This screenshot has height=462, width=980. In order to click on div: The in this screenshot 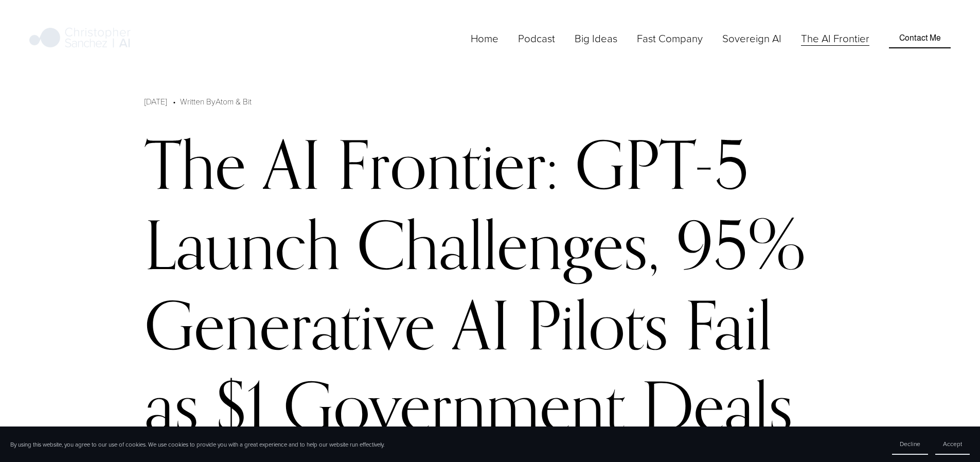, I will do `click(195, 164)`.